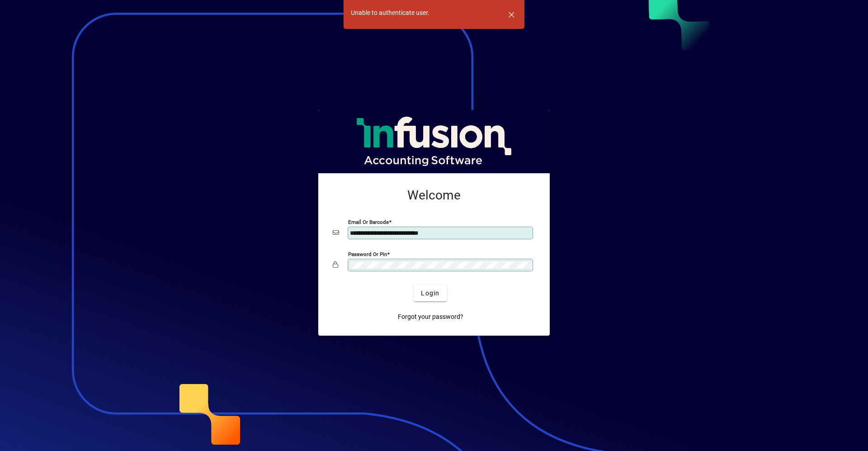 The image size is (868, 451). What do you see at coordinates (369, 222) in the screenshot?
I see `mat-label: Email or Barcode` at bounding box center [369, 222].